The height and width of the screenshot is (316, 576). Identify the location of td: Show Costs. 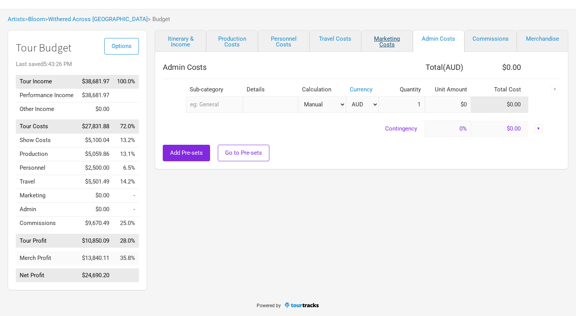
(47, 141).